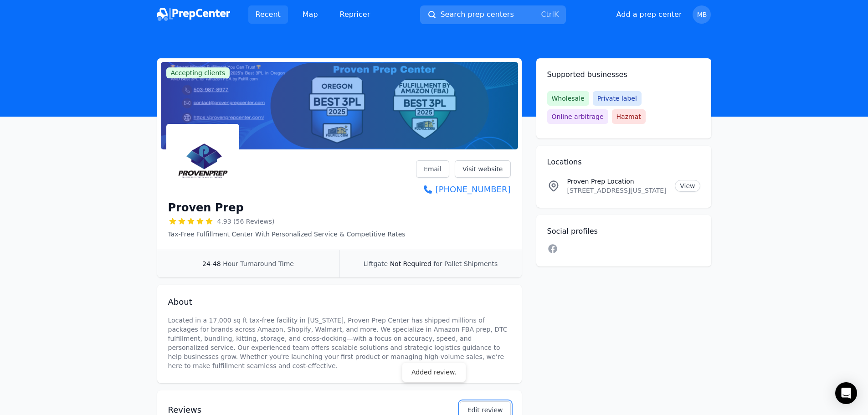  What do you see at coordinates (433, 169) in the screenshot?
I see `a: Email` at bounding box center [433, 169].